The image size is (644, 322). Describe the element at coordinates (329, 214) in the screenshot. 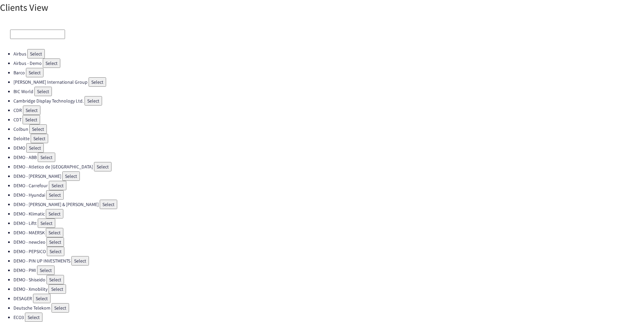

I see `li: DEMO - Klimatic` at that location.